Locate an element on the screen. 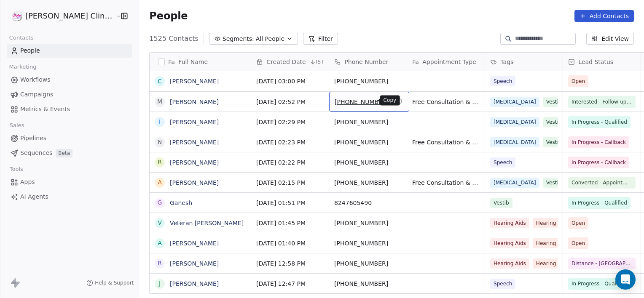 This screenshot has height=298, width=644. div: Created DateIST is located at coordinates (290, 62).